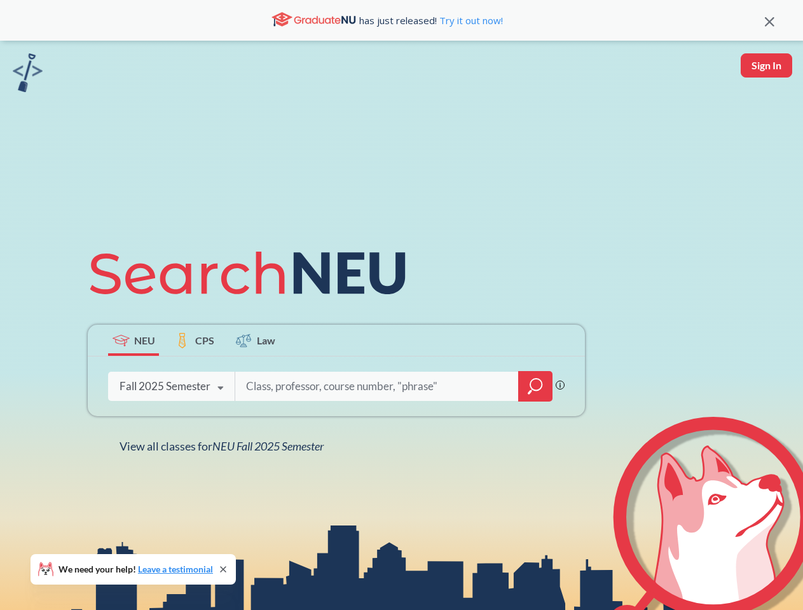 The height and width of the screenshot is (610, 803). Describe the element at coordinates (377, 387) in the screenshot. I see `input: Class, professor, course number, "phrase"` at that location.